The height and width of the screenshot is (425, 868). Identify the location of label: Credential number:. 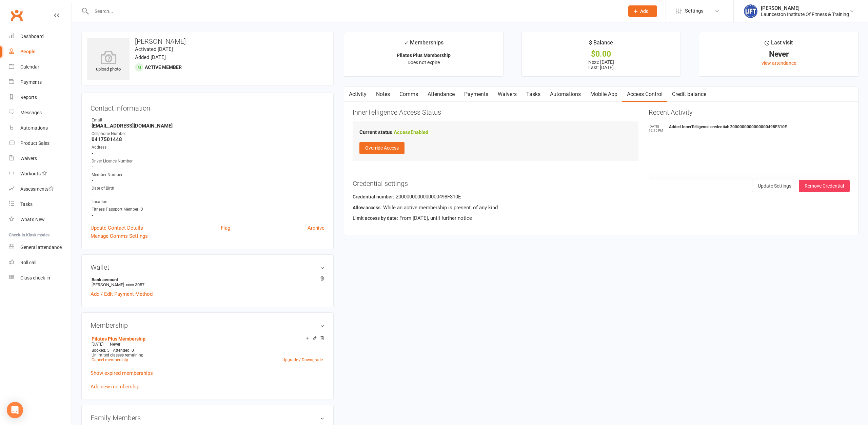
(374, 197).